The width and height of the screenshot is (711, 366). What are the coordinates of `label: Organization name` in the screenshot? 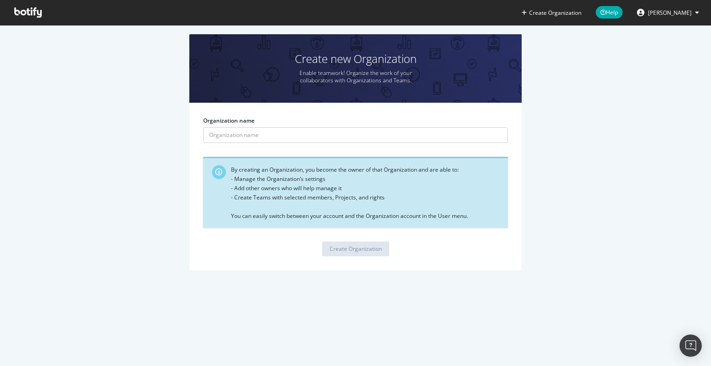 It's located at (229, 120).